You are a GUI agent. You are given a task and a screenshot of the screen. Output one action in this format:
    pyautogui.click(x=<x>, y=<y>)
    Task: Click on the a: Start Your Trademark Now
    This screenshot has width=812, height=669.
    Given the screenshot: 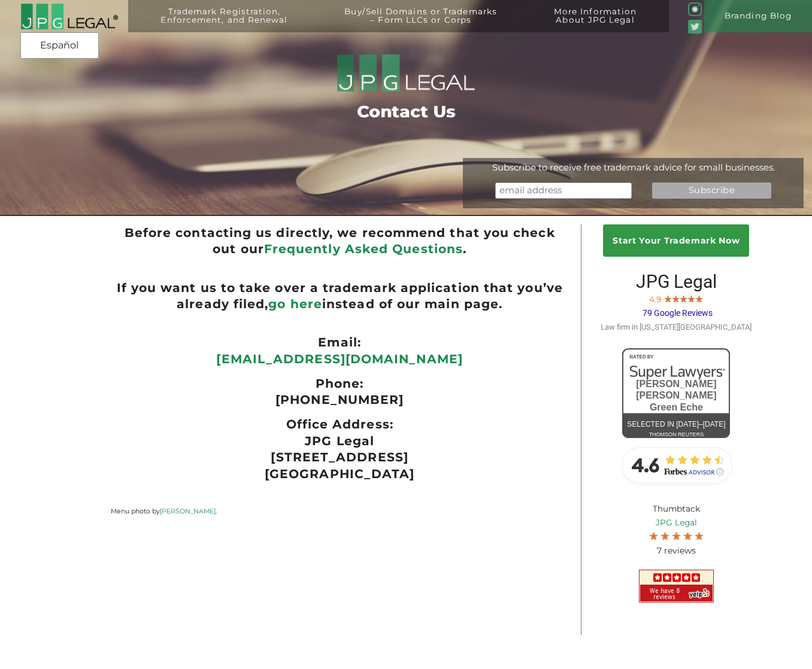 What is the action you would take?
    pyautogui.click(x=676, y=241)
    